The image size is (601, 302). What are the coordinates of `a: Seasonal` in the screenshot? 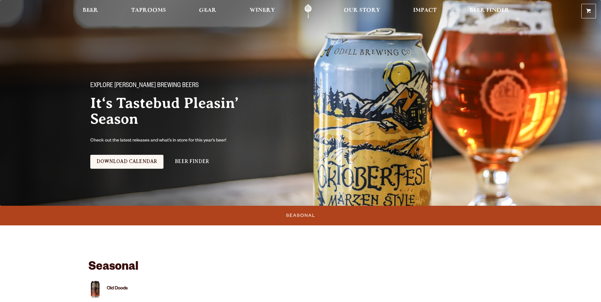 It's located at (300, 216).